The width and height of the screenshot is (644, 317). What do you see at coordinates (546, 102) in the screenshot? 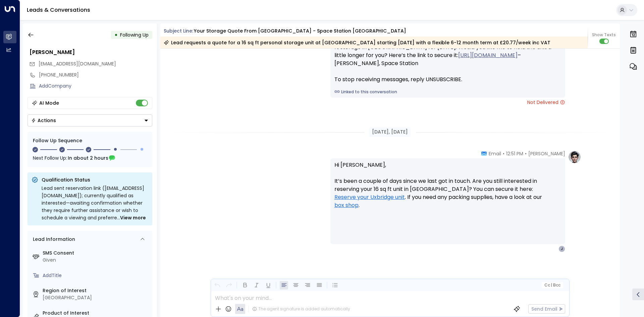
I see `span: Not Delivered` at bounding box center [546, 102].